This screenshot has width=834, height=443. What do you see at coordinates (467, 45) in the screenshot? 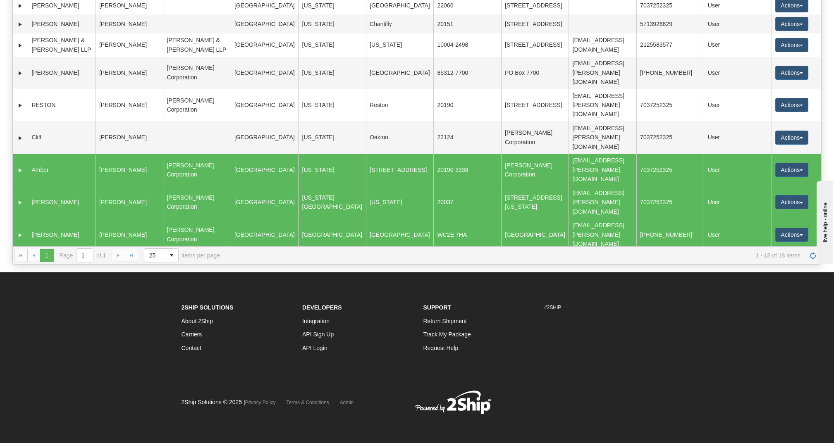
I see `td: 10004-2498` at bounding box center [467, 45].